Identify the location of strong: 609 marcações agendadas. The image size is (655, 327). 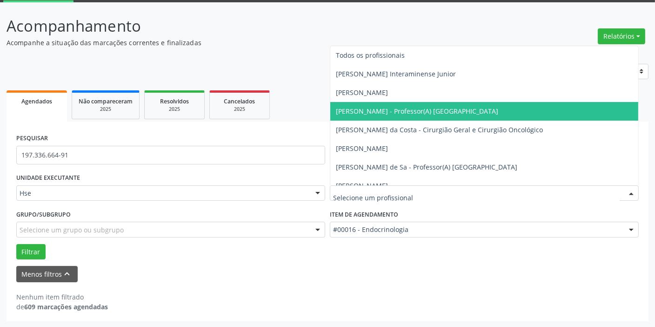
(66, 306).